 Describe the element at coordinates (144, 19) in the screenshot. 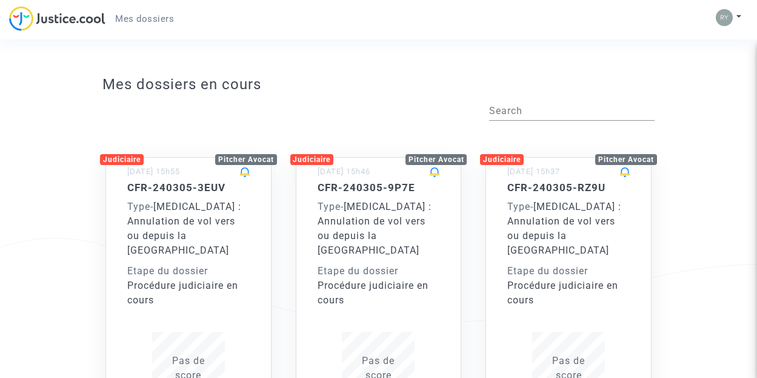

I see `span: Mes dossiers` at that location.